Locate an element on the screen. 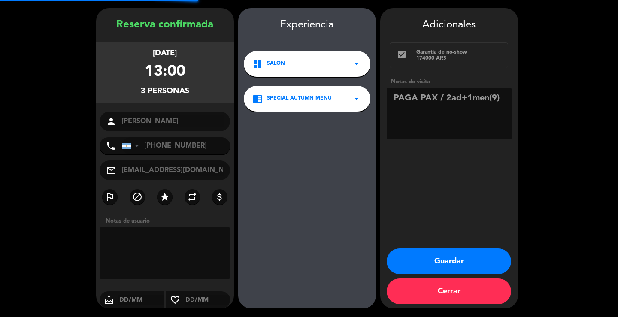  span: Special autumn menu is located at coordinates (299, 99).